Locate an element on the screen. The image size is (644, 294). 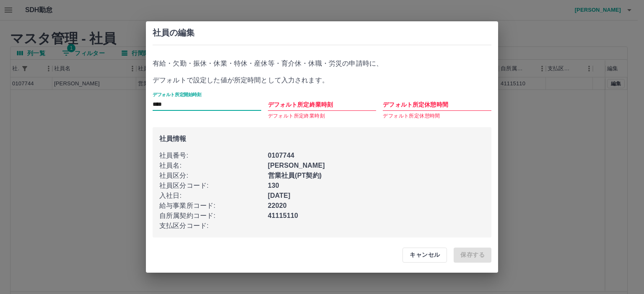
p: デフォルト所定休憩時間 is located at coordinates (437, 116).